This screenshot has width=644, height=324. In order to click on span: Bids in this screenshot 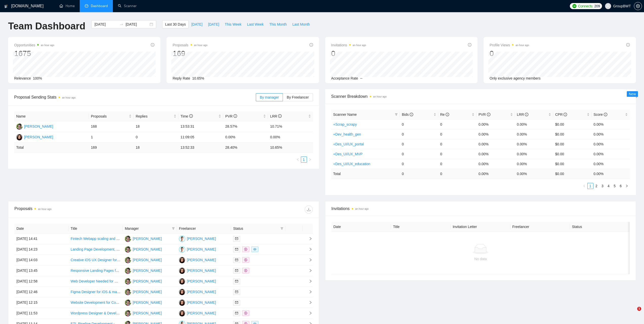, I will do `click(407, 115)`.